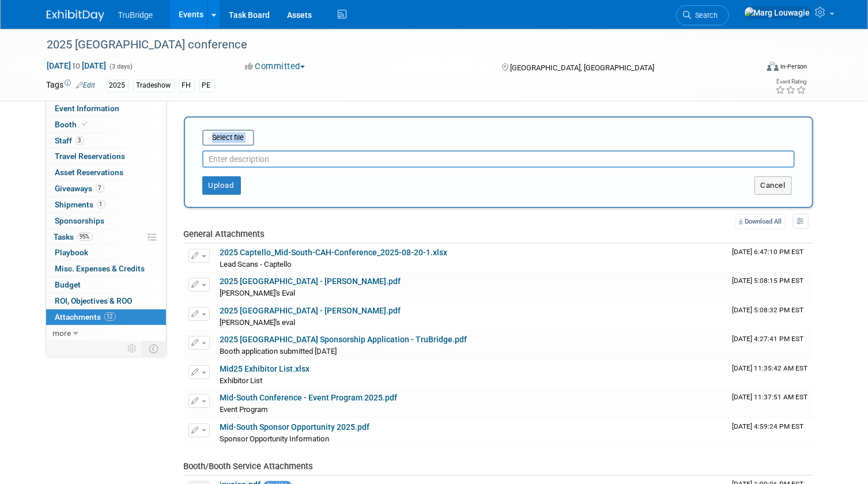  I want to click on span: more, so click(62, 333).